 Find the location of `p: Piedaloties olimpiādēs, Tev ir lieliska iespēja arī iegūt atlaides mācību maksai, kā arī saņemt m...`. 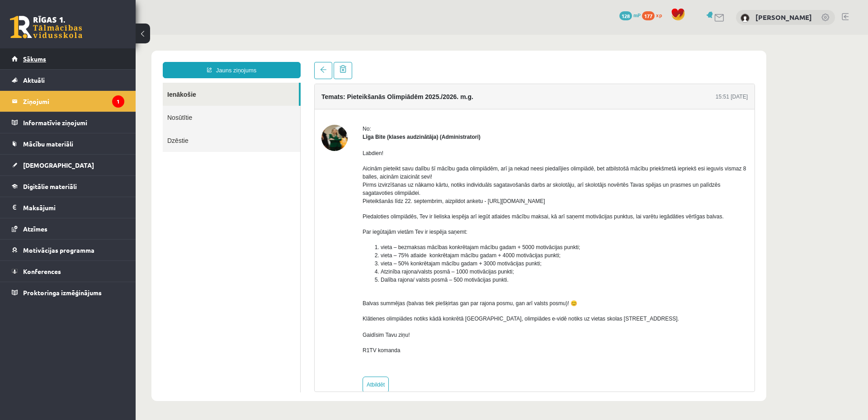

p: Piedaloties olimpiādēs, Tev ir lieliska iespēja arī iegūt atlaides mācību maksai, kā arī saņemt m... is located at coordinates (420, 182).